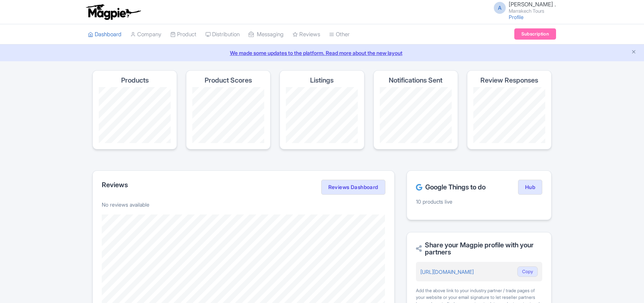  What do you see at coordinates (113, 12) in the screenshot?
I see `img: logo-ab69f6fb50320c5b225c76a69d11143b.png` at bounding box center [113, 12].